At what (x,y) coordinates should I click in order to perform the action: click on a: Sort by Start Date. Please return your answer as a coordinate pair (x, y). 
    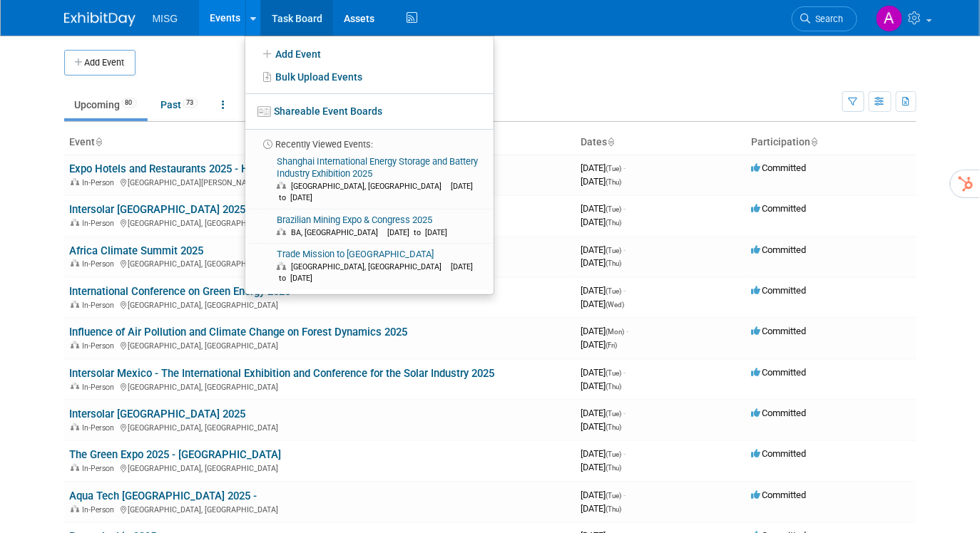
    Looking at the image, I should click on (611, 142).